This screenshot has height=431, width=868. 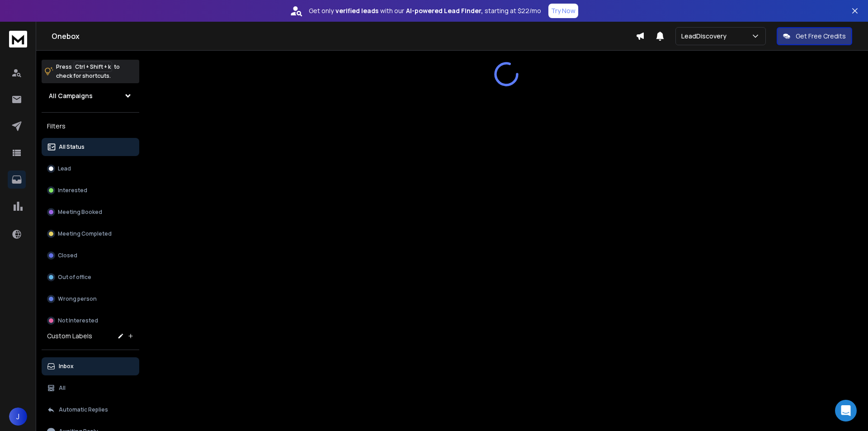 What do you see at coordinates (78, 321) in the screenshot?
I see `p: Not Interested` at bounding box center [78, 321].